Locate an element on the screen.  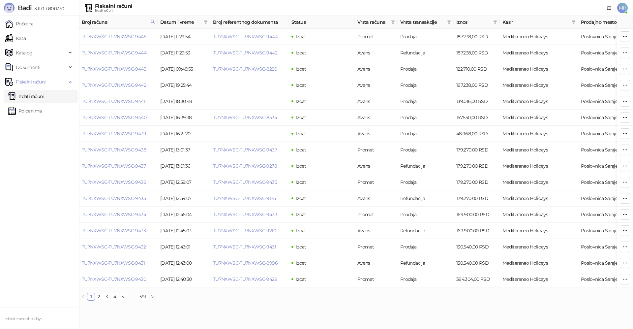
a: Dokumentacija is located at coordinates (609, 8).